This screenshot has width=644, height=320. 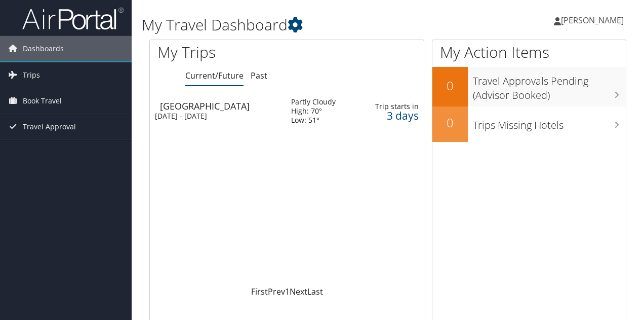 I want to click on a: Past, so click(x=259, y=75).